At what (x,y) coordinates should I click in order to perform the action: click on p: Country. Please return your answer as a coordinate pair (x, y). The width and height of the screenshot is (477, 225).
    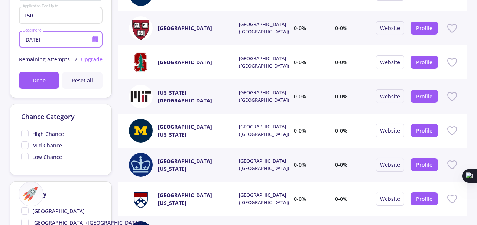
    Looking at the image, I should click on (61, 194).